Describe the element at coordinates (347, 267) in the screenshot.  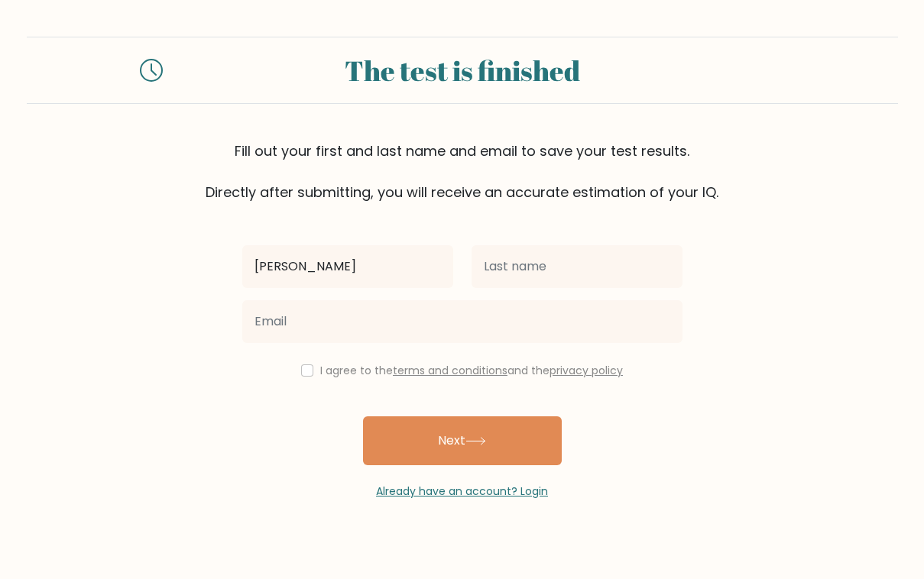
I see `input: First name` at that location.